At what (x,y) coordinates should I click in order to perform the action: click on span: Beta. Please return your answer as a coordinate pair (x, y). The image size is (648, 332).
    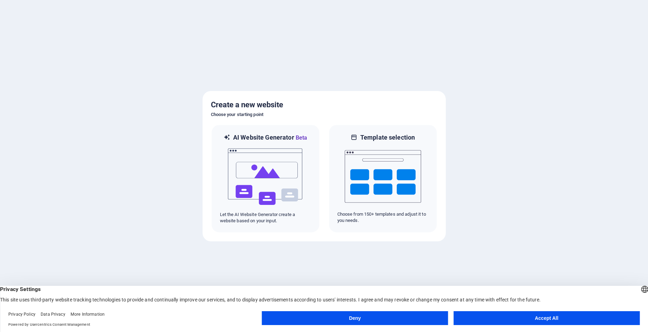
    Looking at the image, I should click on (301, 138).